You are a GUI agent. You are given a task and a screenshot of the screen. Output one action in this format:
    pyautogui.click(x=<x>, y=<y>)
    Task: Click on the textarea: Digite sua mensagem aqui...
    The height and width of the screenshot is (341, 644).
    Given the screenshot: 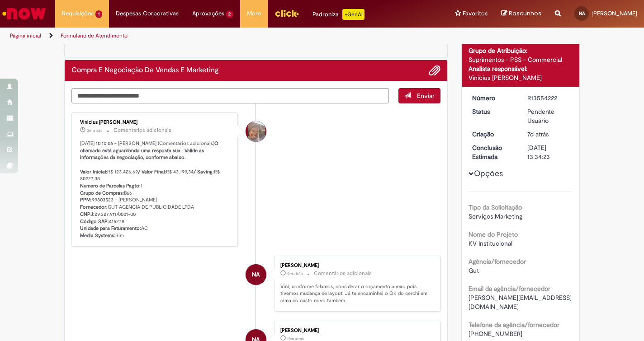 What is the action you would take?
    pyautogui.click(x=230, y=96)
    